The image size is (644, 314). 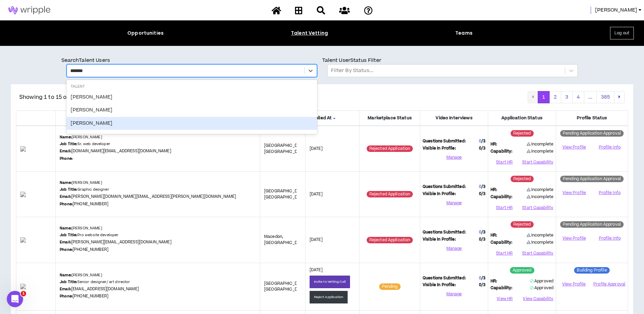 What do you see at coordinates (390, 287) in the screenshot?
I see `sup: Pending` at bounding box center [390, 287].